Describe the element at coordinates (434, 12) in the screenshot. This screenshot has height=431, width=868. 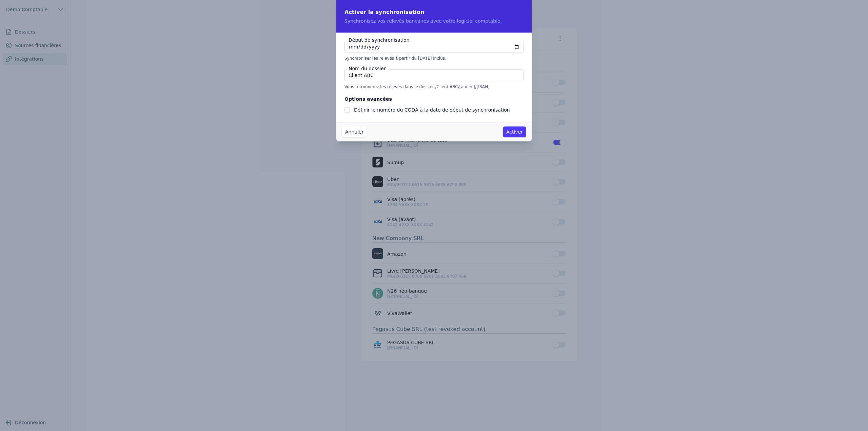
I see `h2: Activer la synchronisation` at that location.